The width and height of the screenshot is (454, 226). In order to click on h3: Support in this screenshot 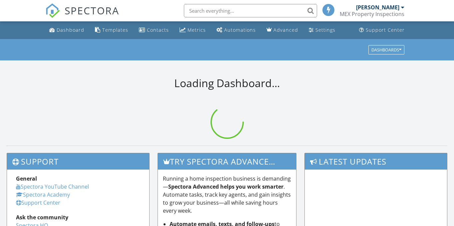, I will do `click(78, 161)`.